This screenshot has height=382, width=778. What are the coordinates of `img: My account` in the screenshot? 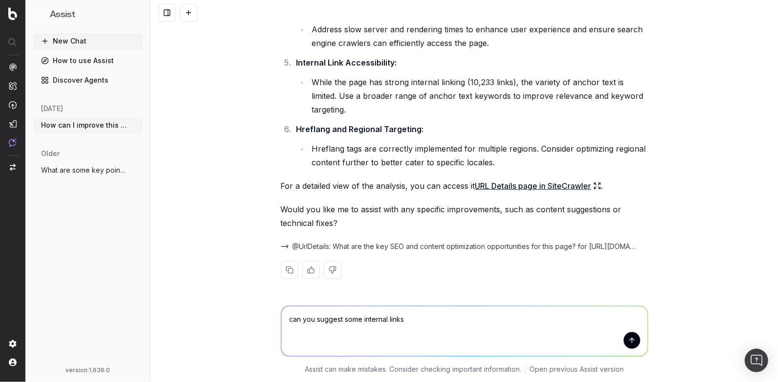 It's located at (13, 362).